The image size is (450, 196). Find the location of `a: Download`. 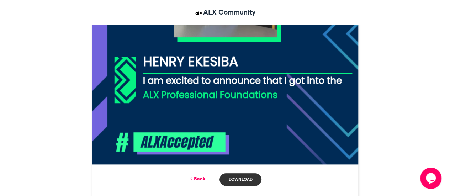

a: Download is located at coordinates (240, 179).